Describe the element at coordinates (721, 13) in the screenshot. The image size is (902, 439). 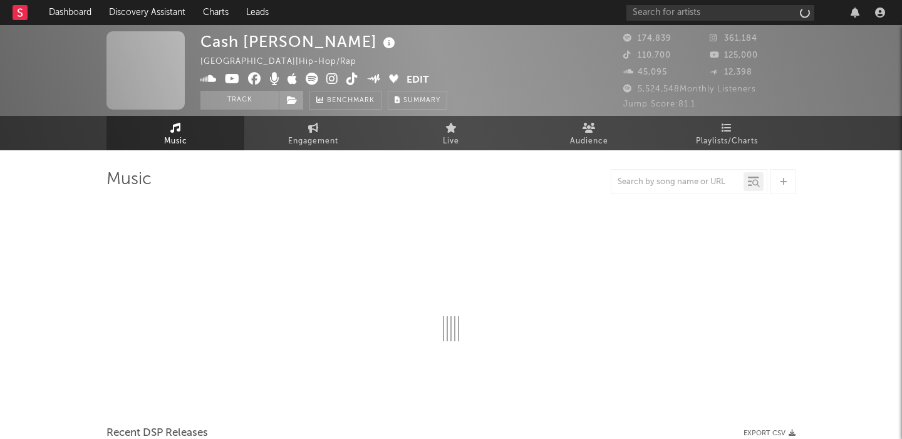
I see `input: Search for artists` at that location.